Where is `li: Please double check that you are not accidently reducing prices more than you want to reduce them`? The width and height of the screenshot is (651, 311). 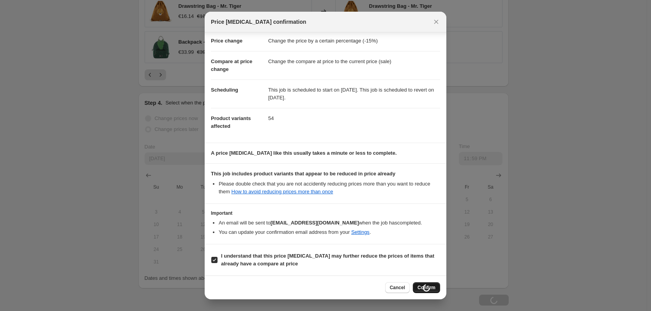 li: Please double check that you are not accidently reducing prices more than you want to reduce them is located at coordinates (330, 188).